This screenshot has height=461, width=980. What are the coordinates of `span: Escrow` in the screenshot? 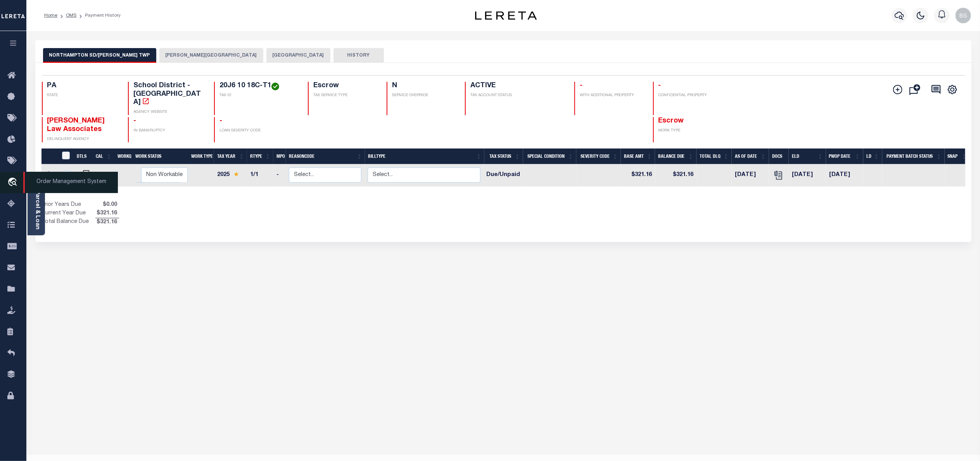 It's located at (671, 121).